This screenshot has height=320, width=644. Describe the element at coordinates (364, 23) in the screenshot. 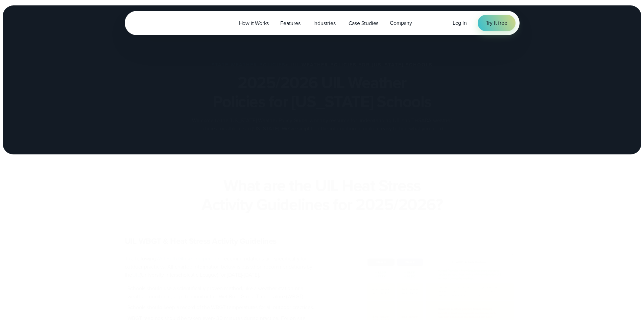

I see `span: Case Studies` at that location.